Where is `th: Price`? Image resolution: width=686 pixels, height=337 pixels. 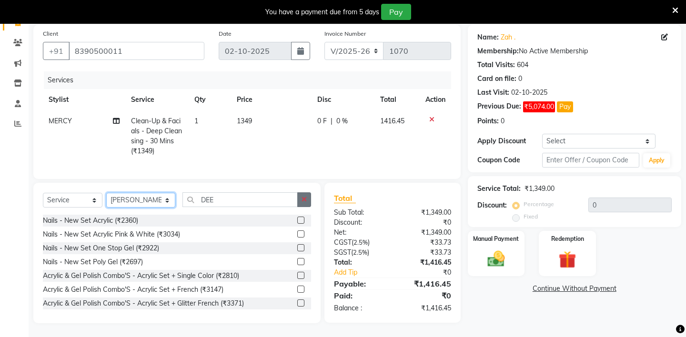
th: Price is located at coordinates (271, 100).